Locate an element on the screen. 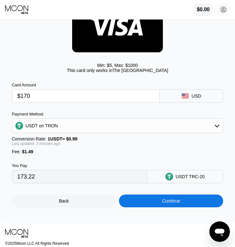 This screenshot has height=247, width=235. div: Continue is located at coordinates (171, 201).